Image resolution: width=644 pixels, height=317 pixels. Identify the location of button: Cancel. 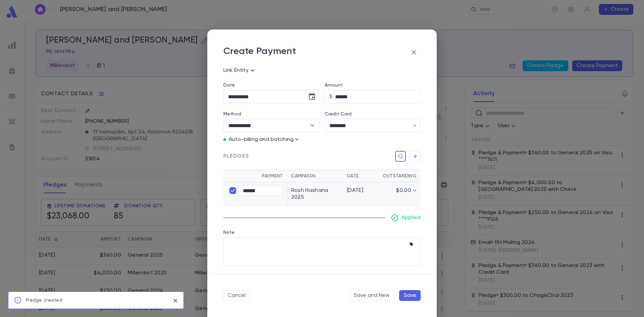
(236, 296).